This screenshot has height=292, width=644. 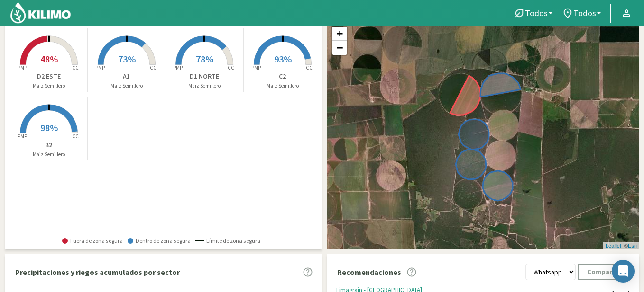 What do you see at coordinates (339, 48) in the screenshot?
I see `a: Zoom out` at bounding box center [339, 48].